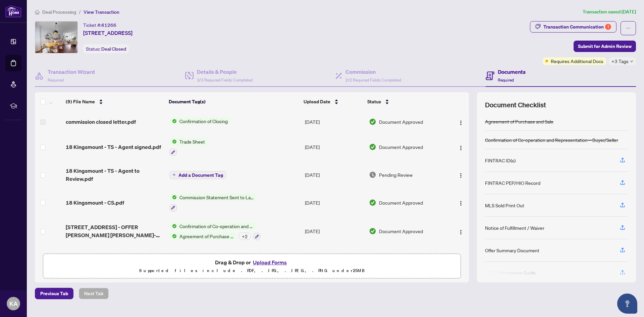 The width and height of the screenshot is (644, 317). I want to click on div: + 2, so click(244, 236).